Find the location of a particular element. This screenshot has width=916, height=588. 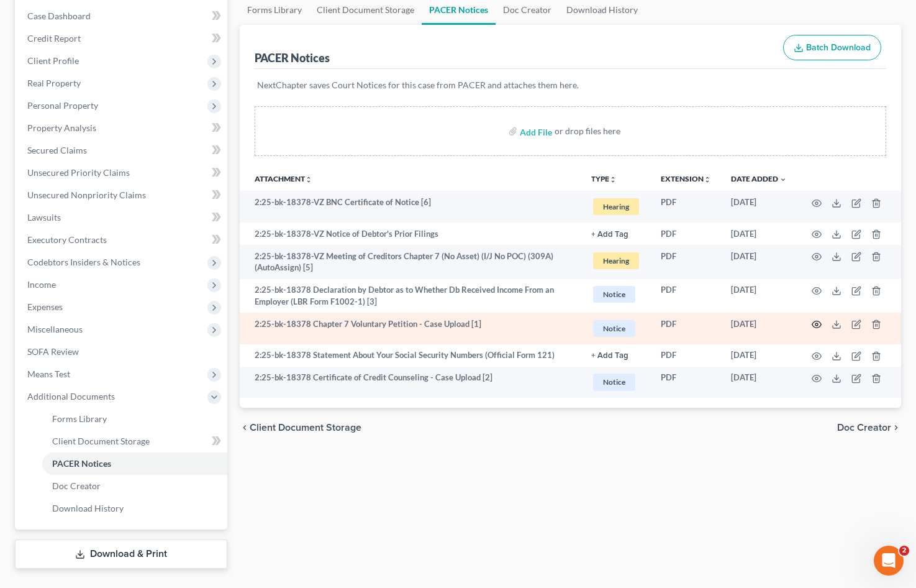

a: Case Dashboard is located at coordinates (122, 16).